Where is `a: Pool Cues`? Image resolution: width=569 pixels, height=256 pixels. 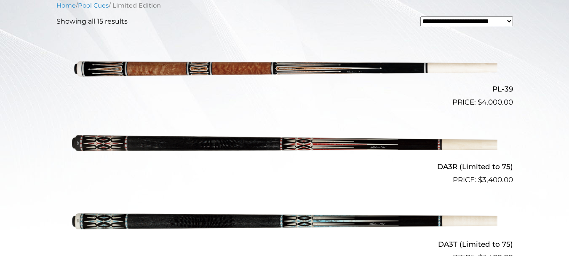
a: Pool Cues is located at coordinates (93, 5).